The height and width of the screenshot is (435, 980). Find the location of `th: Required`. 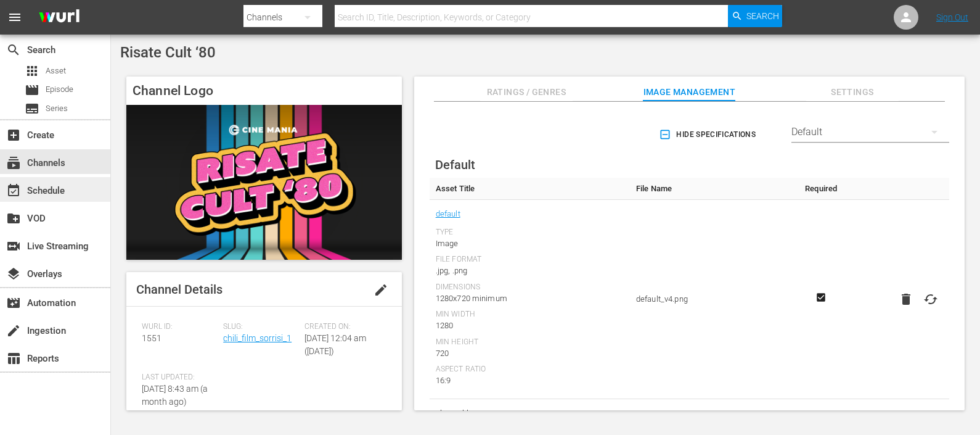

th: Required is located at coordinates (821, 188).